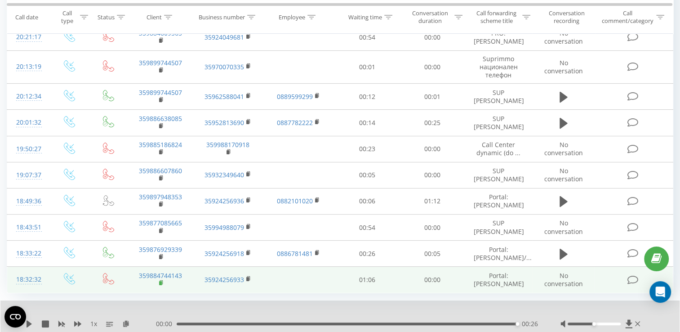 This screenshot has height=332, width=680. What do you see at coordinates (295, 122) in the screenshot?
I see `a: 0887782222` at bounding box center [295, 122].